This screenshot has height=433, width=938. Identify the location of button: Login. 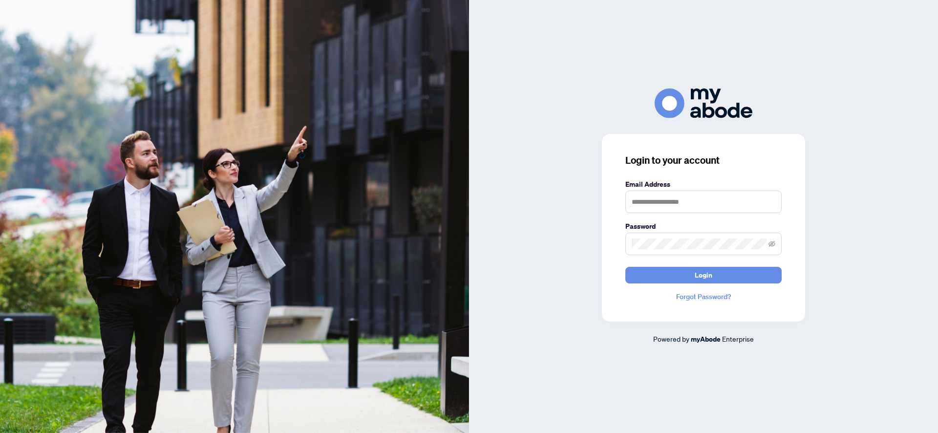
(703, 275).